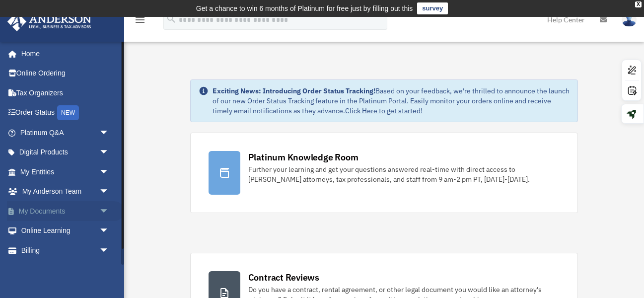 The image size is (644, 298). Describe the element at coordinates (630, 19) in the screenshot. I see `img: User Pic` at that location.